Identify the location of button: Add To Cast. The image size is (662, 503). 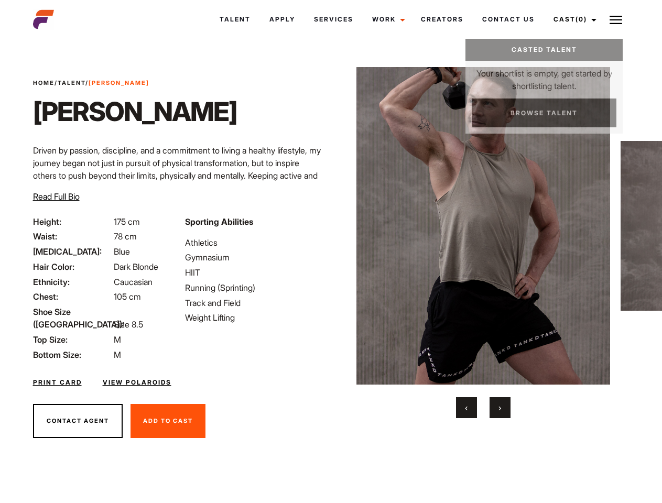
(168, 422).